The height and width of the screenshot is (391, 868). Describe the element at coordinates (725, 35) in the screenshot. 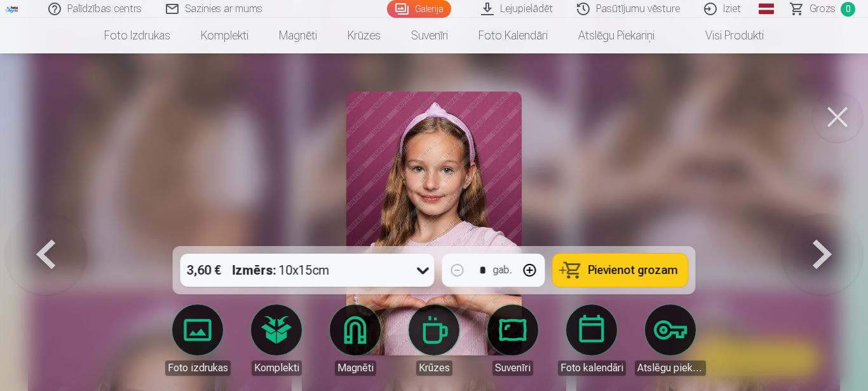

I see `a: Visi produkti` at that location.